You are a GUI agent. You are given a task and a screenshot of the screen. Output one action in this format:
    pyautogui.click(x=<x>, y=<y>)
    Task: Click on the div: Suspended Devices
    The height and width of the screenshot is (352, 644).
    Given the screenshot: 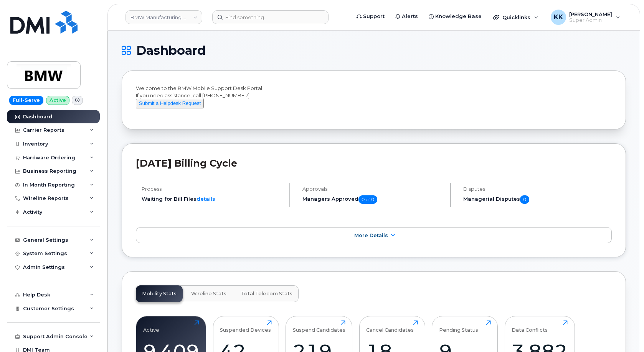 What is the action you would take?
    pyautogui.click(x=245, y=327)
    